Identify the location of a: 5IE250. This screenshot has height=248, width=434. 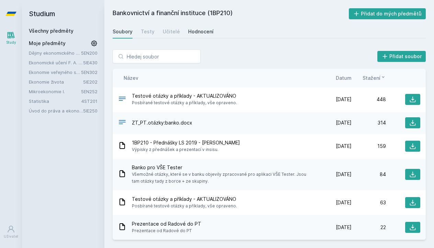
(90, 111).